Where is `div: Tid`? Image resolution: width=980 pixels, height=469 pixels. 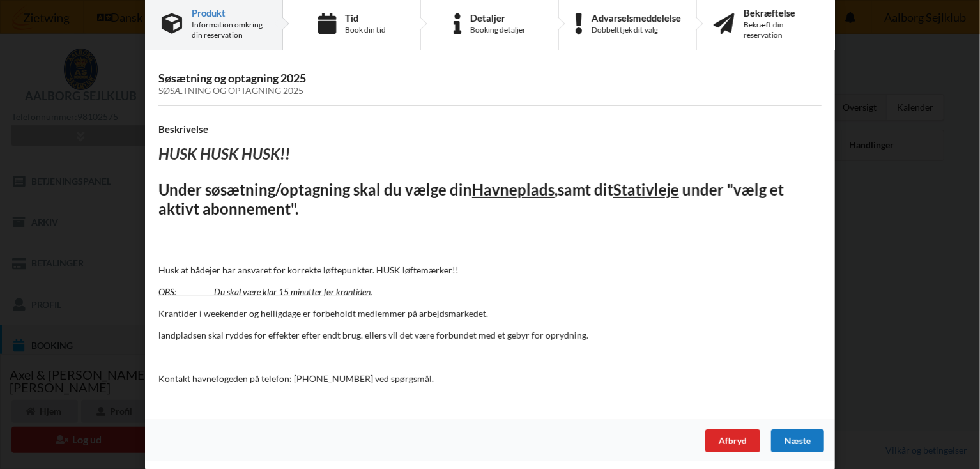
div: Tid is located at coordinates (365, 18).